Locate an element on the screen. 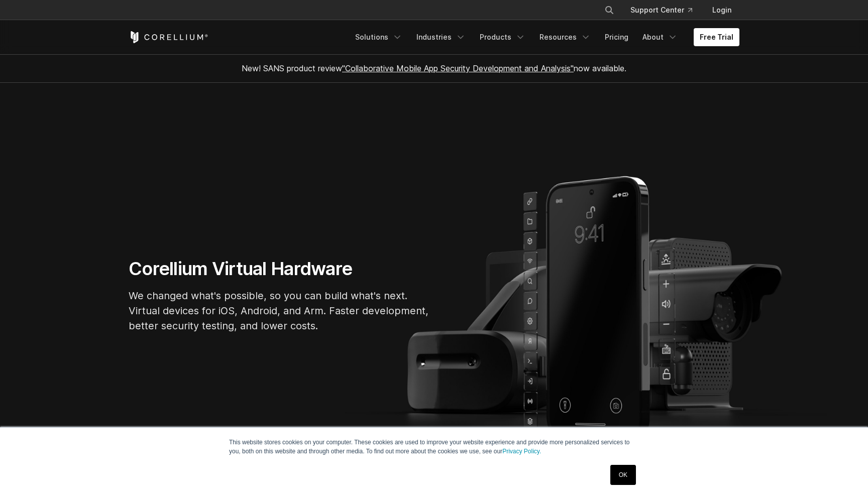 This screenshot has width=868, height=498. p: This website stores cookies on your computer. These cookies are used to improve your website expe... is located at coordinates (434, 447).